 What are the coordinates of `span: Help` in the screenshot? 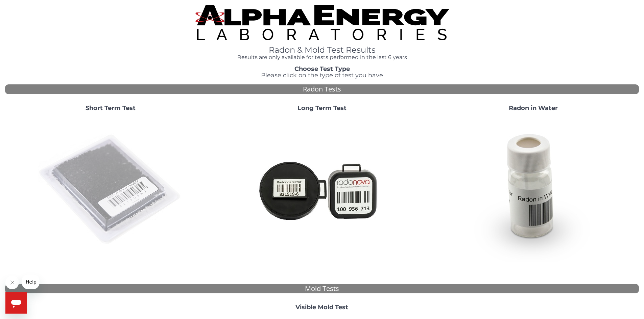 It's located at (9, 7).